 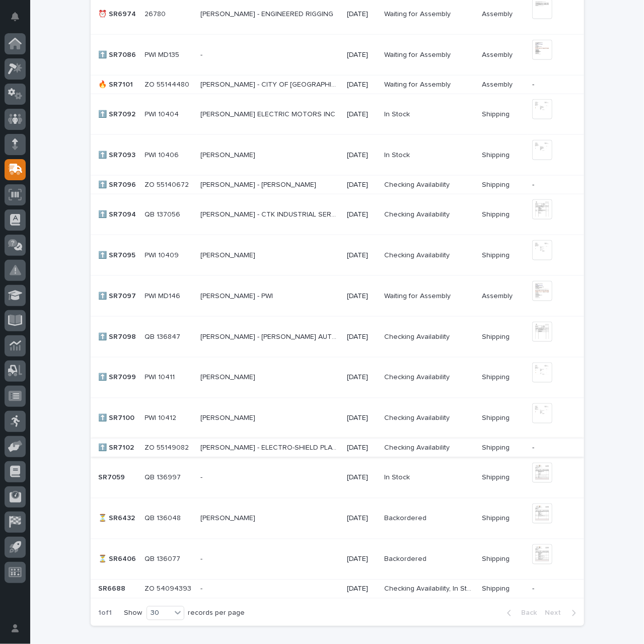 What do you see at coordinates (117, 84) in the screenshot?
I see `p: 🔥 SR7101` at bounding box center [117, 84].